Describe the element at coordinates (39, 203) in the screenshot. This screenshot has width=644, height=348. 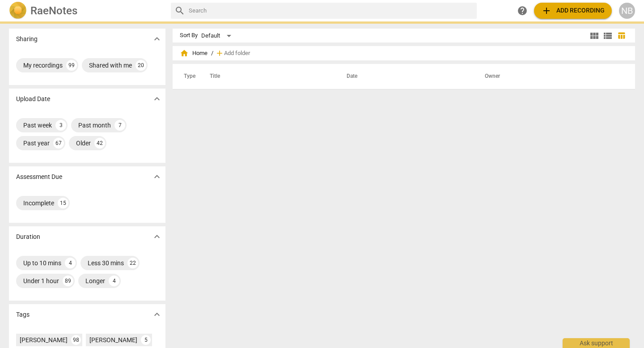
I see `div: Incomplete` at that location.